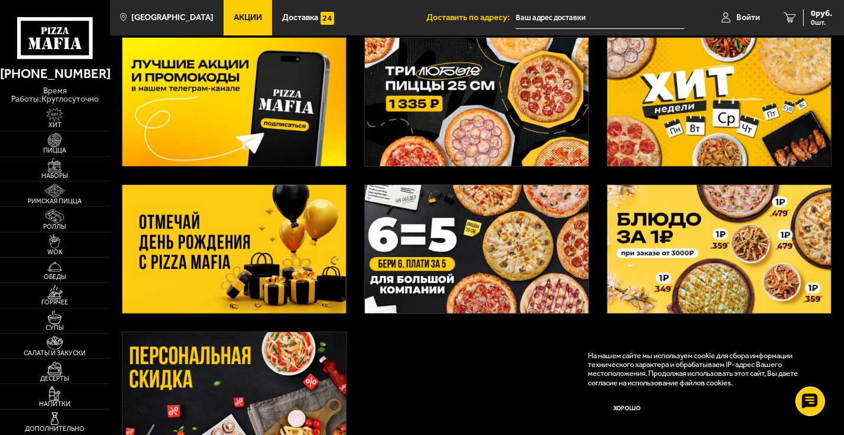 The height and width of the screenshot is (435, 844). What do you see at coordinates (327, 18) in the screenshot?
I see `img: 15daf4d41897b9f0e9f617042186c801.svg` at bounding box center [327, 18].